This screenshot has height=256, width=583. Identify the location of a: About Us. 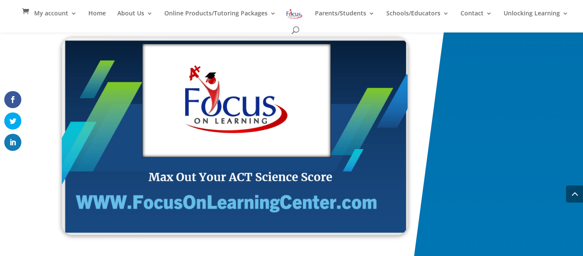
(135, 18).